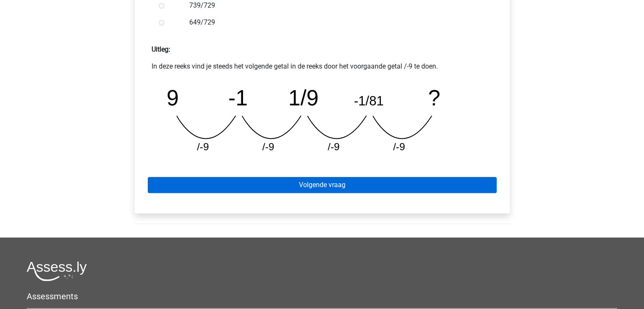 The image size is (644, 309). What do you see at coordinates (322, 185) in the screenshot?
I see `a: Volgende vraag` at bounding box center [322, 185].